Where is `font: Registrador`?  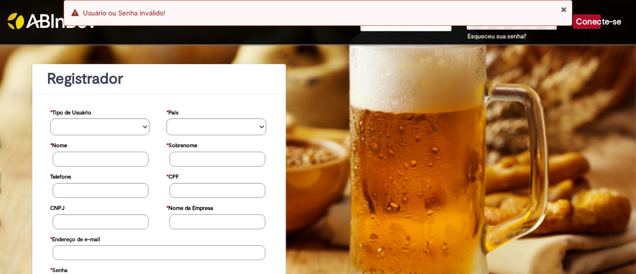
font: Registrador is located at coordinates (85, 78).